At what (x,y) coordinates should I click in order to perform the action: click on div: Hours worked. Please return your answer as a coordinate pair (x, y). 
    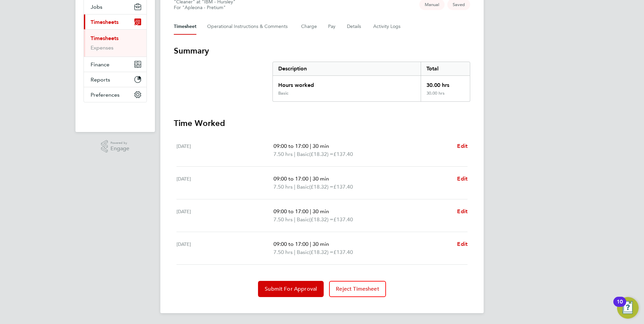
    Looking at the image, I should click on (347, 83).